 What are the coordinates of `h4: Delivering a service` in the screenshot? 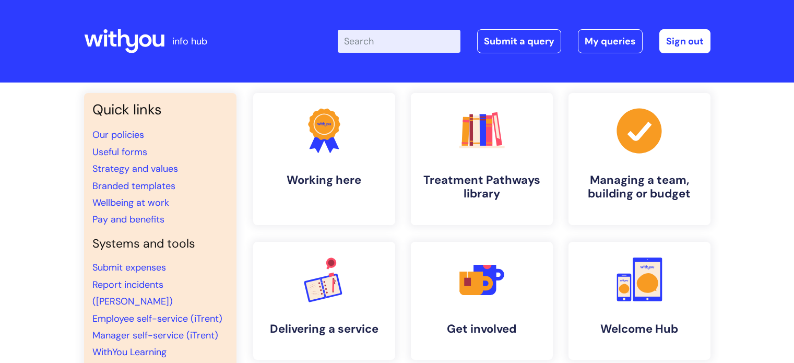 It's located at (324, 329).